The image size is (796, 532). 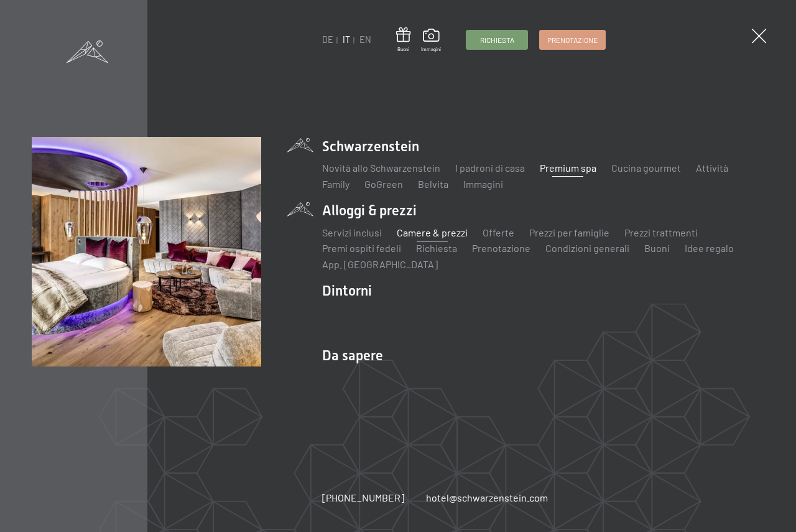 I want to click on a: Offerte, so click(x=498, y=232).